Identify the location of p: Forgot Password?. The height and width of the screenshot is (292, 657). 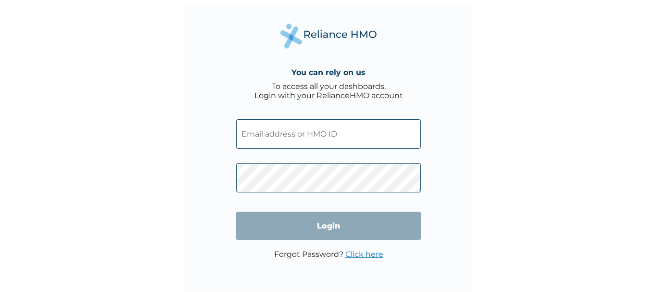
(328, 254).